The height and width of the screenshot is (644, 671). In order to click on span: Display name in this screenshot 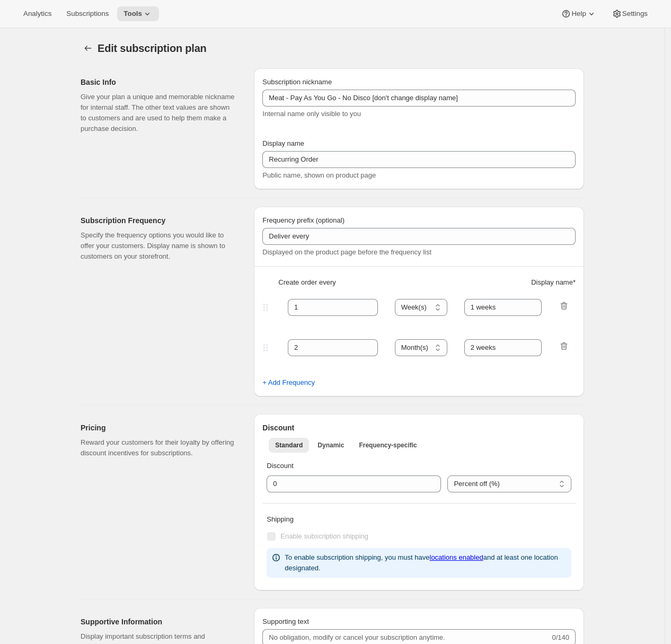, I will do `click(283, 143)`.